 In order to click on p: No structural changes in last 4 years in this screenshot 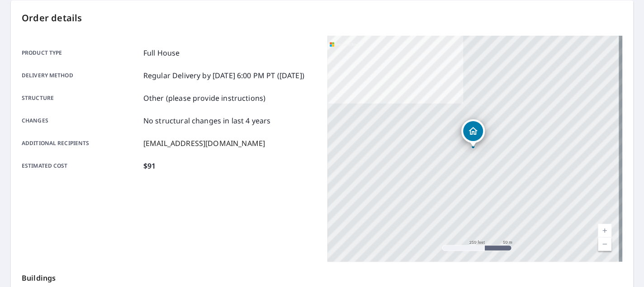, I will do `click(207, 121)`.